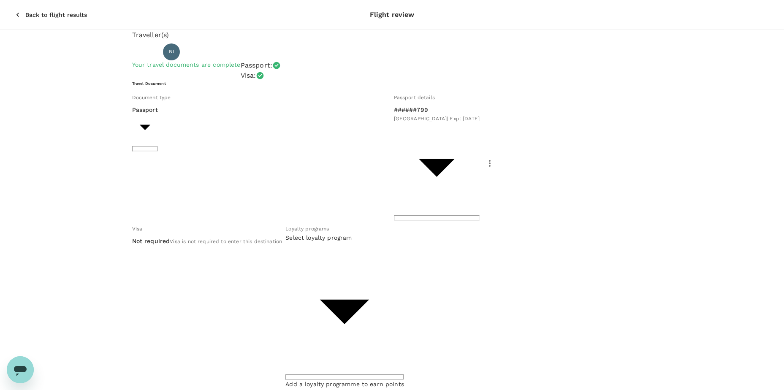 This screenshot has height=390, width=784. I want to click on button: Back to flight results, so click(51, 15).